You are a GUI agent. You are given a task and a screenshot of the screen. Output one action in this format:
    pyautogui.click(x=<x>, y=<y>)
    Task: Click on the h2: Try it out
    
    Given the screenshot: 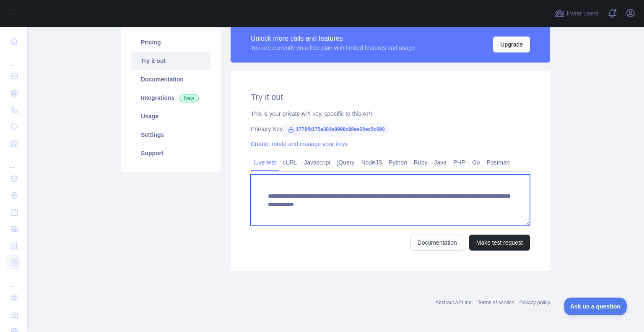 What is the action you would take?
    pyautogui.click(x=391, y=97)
    